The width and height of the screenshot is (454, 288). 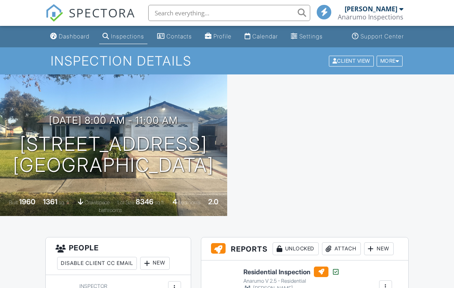 What do you see at coordinates (389, 61) in the screenshot?
I see `div: More` at bounding box center [389, 61].